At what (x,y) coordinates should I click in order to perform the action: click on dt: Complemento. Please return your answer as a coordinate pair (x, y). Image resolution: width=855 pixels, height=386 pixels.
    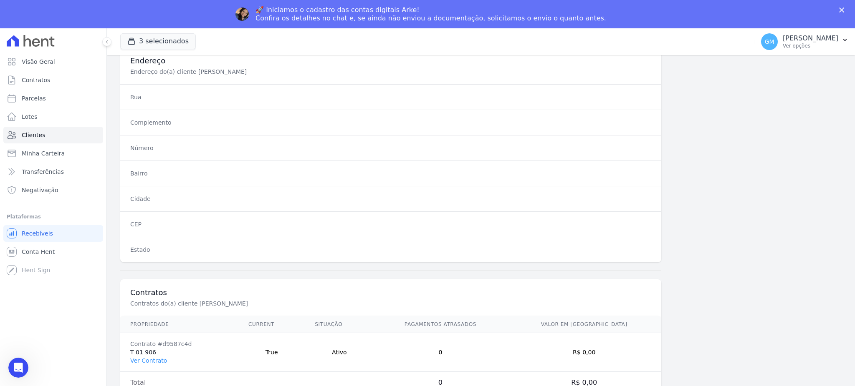
    Looking at the image, I should click on (214, 123).